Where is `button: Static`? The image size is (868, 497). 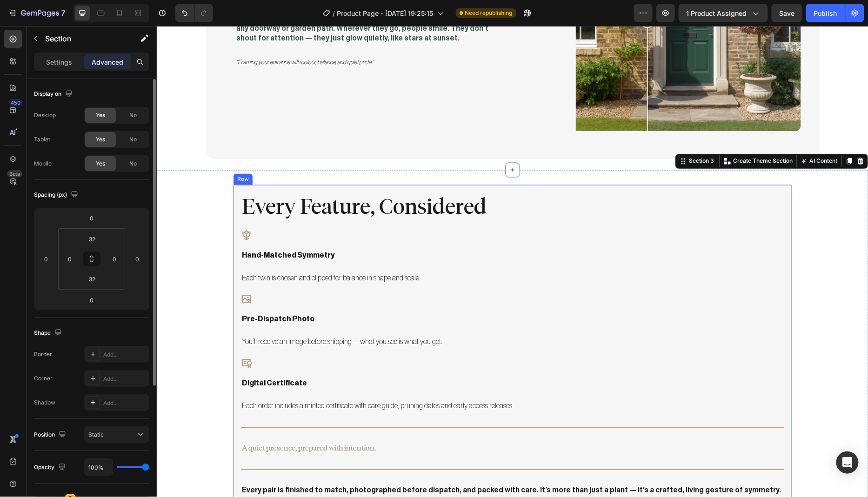
button: Static is located at coordinates (117, 434).